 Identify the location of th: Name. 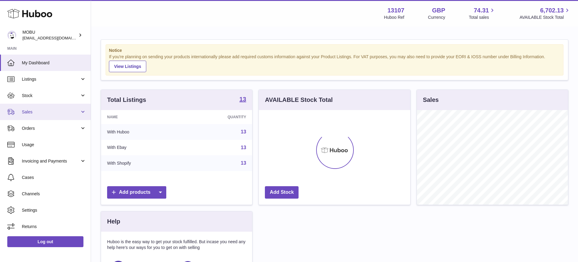
(142, 117).